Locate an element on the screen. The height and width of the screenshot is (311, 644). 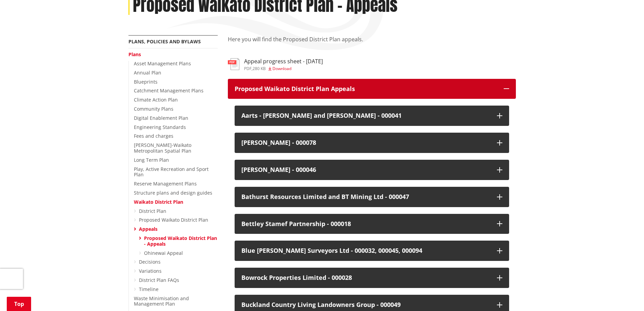
p: Proposed Waikato District Plan Appeals is located at coordinates (366, 89).